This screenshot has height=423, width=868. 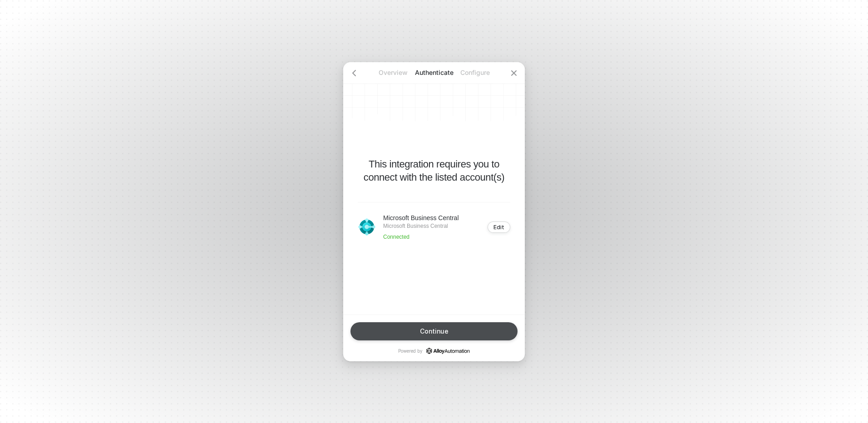 What do you see at coordinates (434, 331) in the screenshot?
I see `div: Continue` at bounding box center [434, 331].